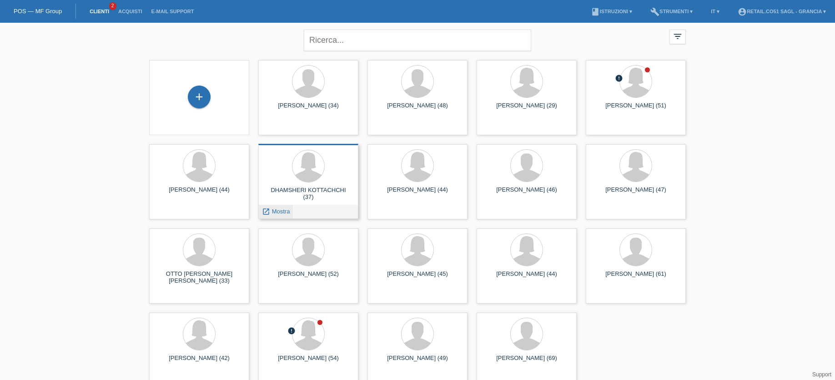 This screenshot has height=380, width=835. What do you see at coordinates (38, 11) in the screenshot?
I see `a: POS — MF Group` at bounding box center [38, 11].